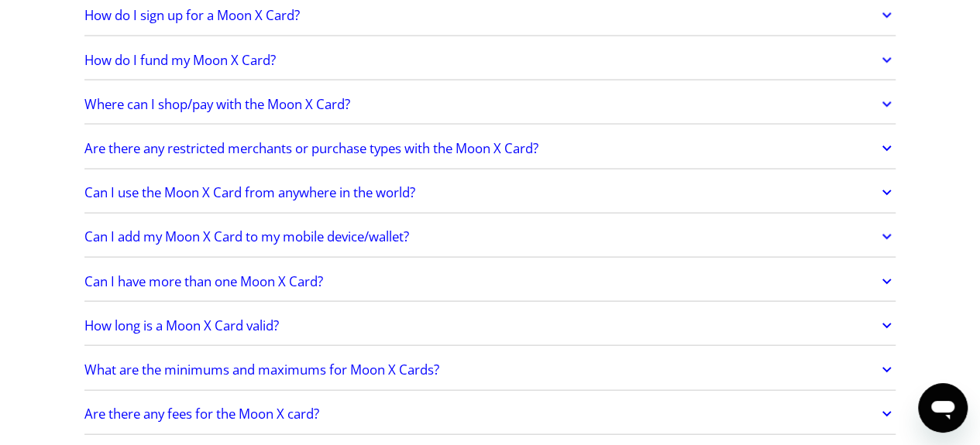 This screenshot has width=980, height=445. I want to click on a: What are the minimums and maximums for Moon X Cards?, so click(490, 370).